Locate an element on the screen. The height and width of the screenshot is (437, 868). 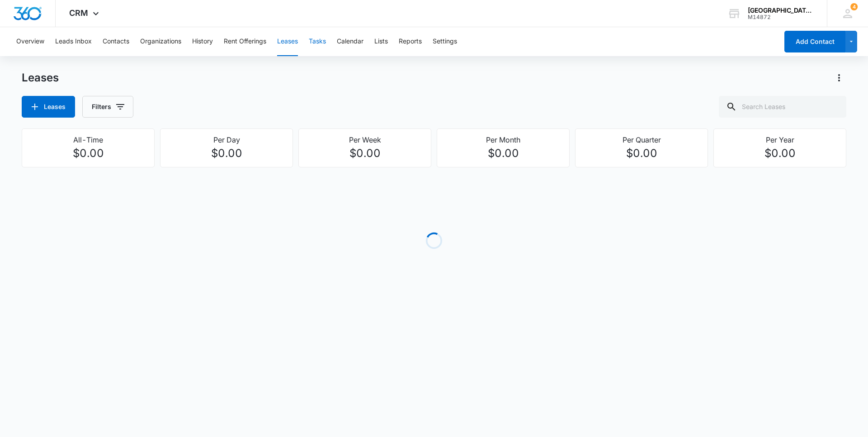
button: Actions is located at coordinates (840, 78).